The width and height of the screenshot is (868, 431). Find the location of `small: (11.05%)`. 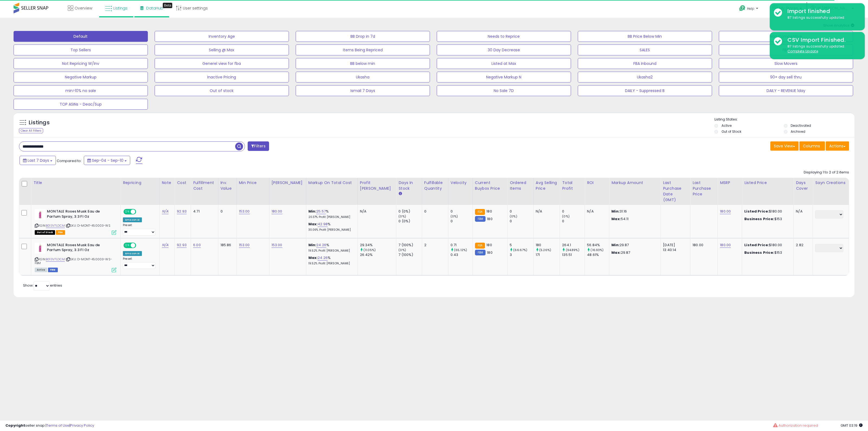

small: (11.05%) is located at coordinates (370, 250).